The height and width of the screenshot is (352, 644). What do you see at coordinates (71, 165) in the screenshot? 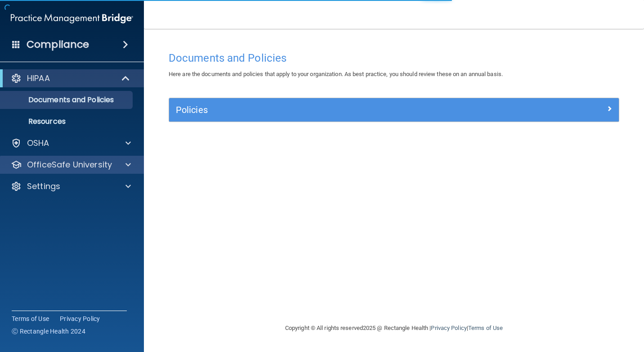
I see `a: OfficeSafe University` at bounding box center [71, 165].